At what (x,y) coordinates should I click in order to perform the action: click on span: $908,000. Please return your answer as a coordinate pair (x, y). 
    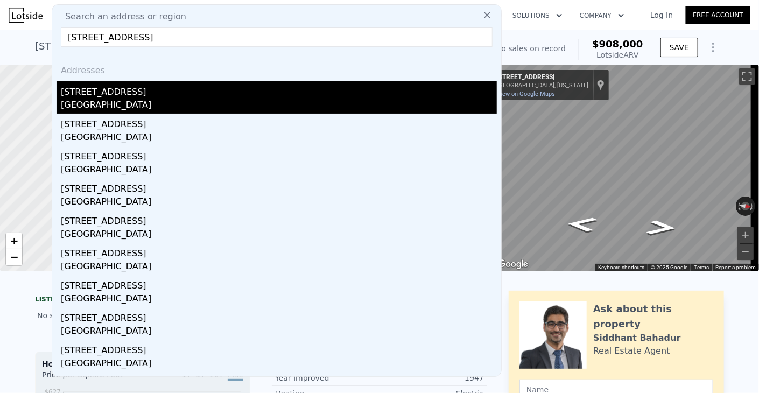
    Looking at the image, I should click on (617, 44).